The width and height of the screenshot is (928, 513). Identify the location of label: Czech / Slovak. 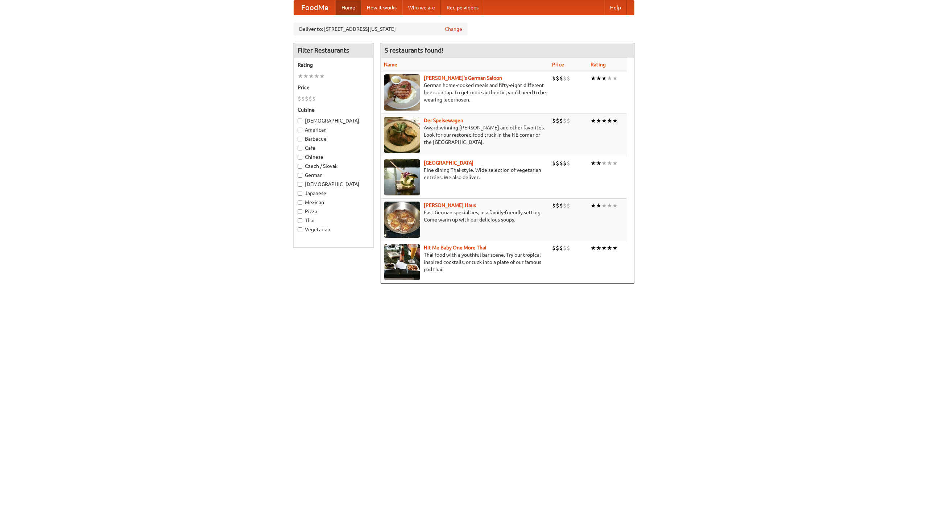
(333, 166).